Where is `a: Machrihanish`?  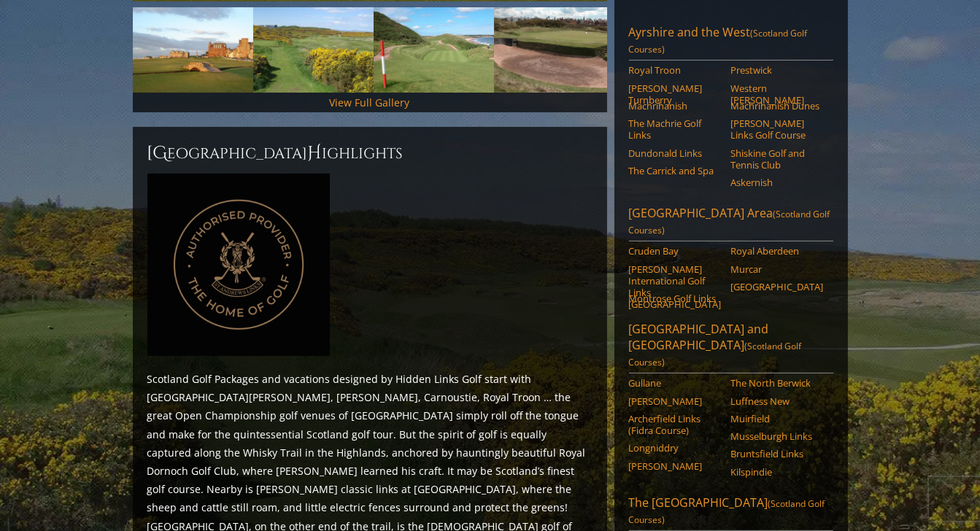 a: Machrihanish is located at coordinates (675, 106).